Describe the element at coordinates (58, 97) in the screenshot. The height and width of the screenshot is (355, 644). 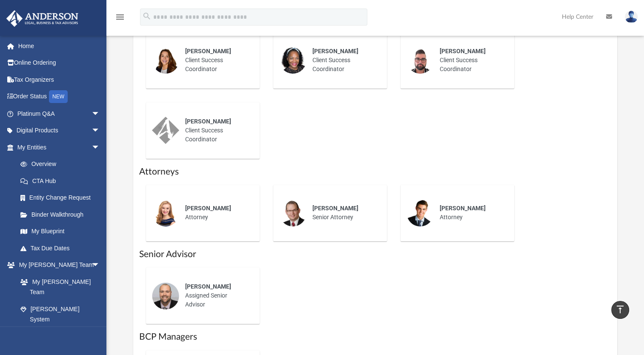
I see `div: NEW` at that location.